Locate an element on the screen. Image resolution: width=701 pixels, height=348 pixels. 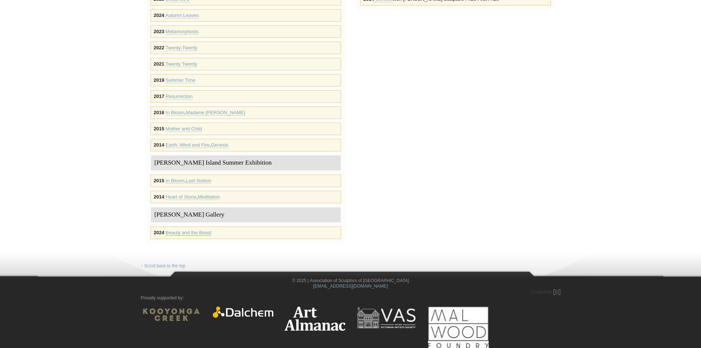
span: Created by is located at coordinates (541, 292).